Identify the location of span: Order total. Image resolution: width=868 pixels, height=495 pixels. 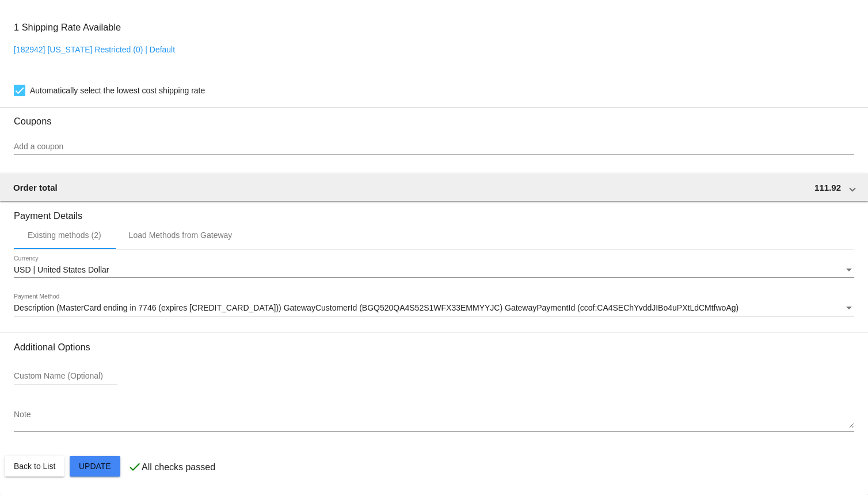
(35, 187).